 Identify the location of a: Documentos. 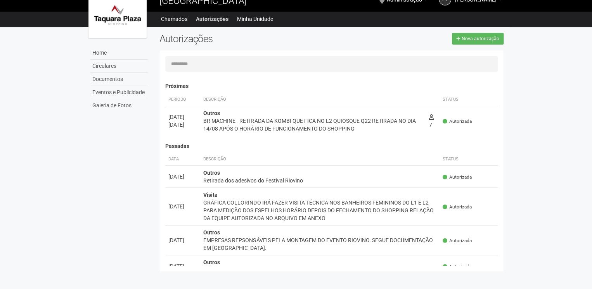
(119, 80).